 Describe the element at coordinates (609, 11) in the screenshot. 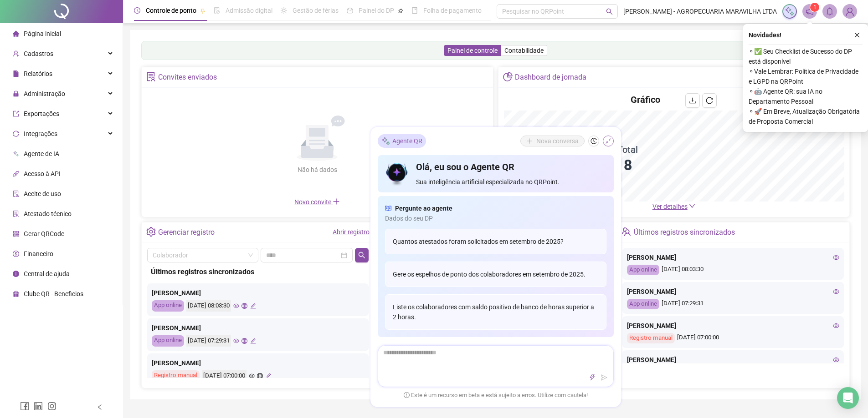

I see `span: search` at that location.